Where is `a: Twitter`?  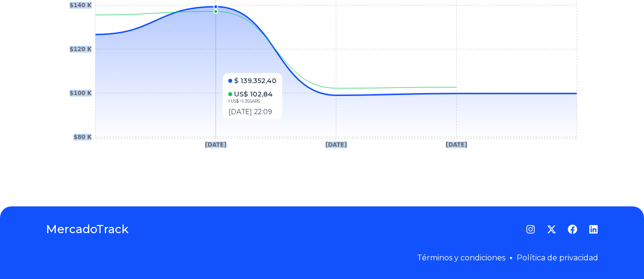 a: Twitter is located at coordinates (552, 229).